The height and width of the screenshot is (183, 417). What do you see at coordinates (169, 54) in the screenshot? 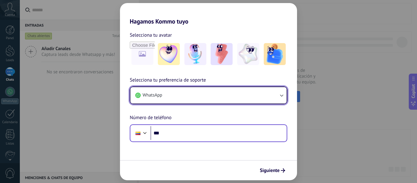
I see `img: -1.jpeg` at bounding box center [169, 54].